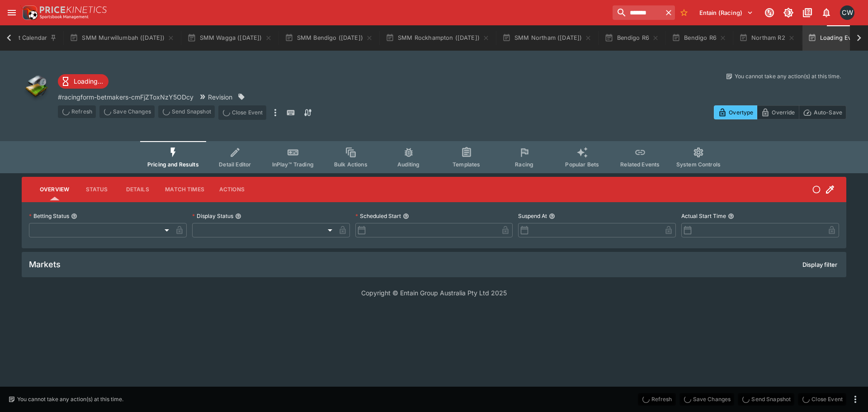 Image resolution: width=868 pixels, height=412 pixels. Describe the element at coordinates (767, 38) in the screenshot. I see `button: Northam R2` at that location.